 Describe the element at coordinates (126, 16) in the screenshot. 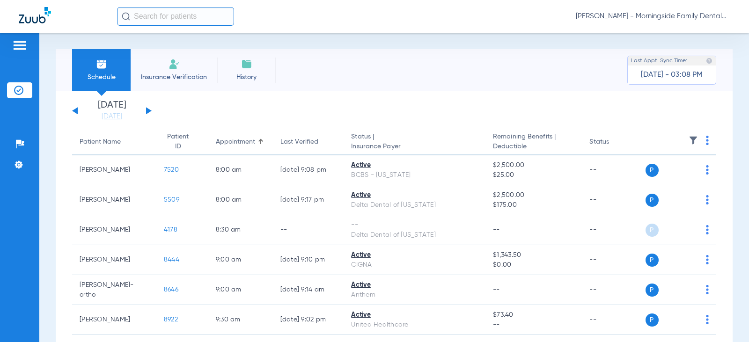

I see `img: Search Icon` at that location.